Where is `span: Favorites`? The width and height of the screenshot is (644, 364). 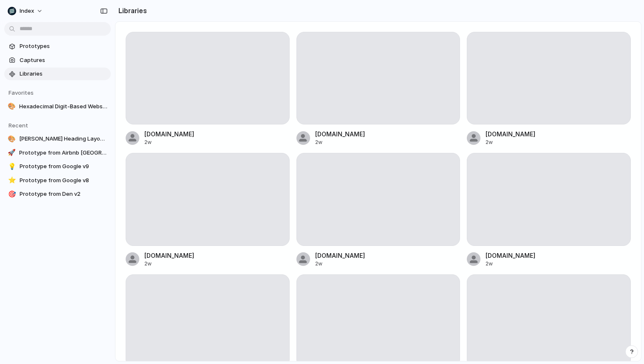 span: Favorites is located at coordinates (21, 93).